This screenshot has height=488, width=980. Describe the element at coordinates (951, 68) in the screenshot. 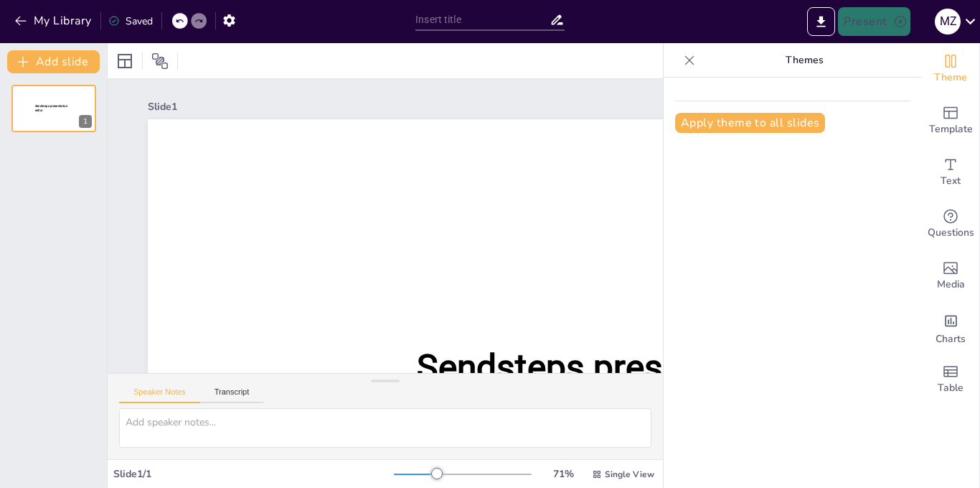

I see `div: Change the overall theme` at that location.